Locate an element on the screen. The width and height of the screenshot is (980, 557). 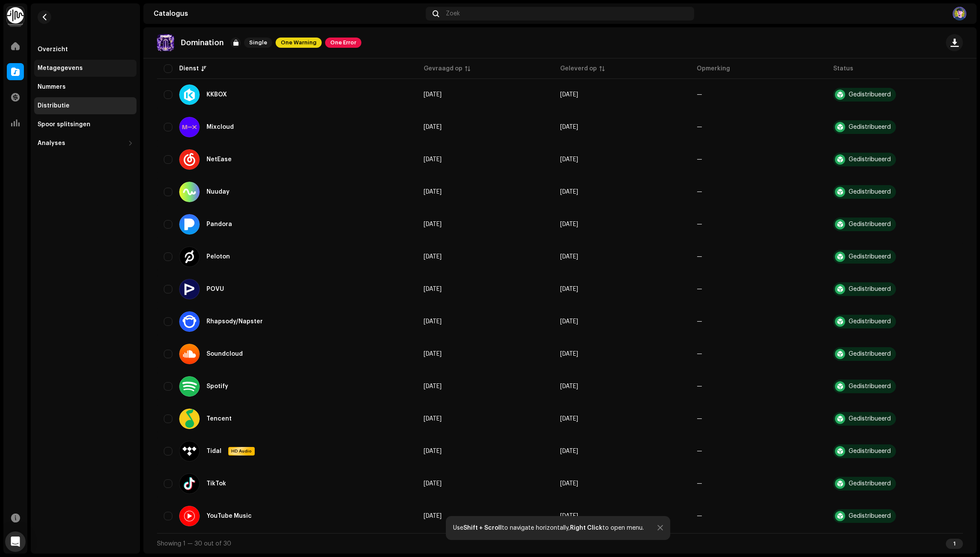
div: YouTube Music is located at coordinates (229, 516).